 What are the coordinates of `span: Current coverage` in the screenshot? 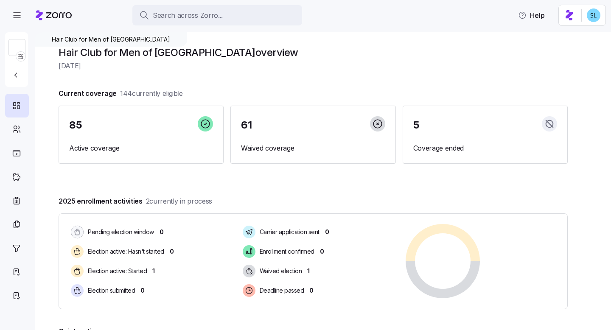 It's located at (120, 93).